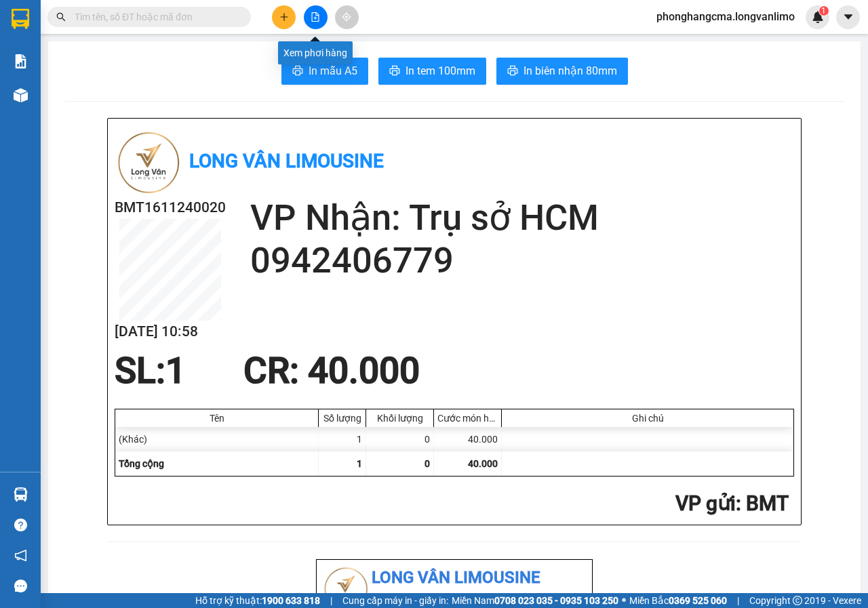 Image resolution: width=868 pixels, height=608 pixels. What do you see at coordinates (698, 601) in the screenshot?
I see `strong: 0369 525 060` at bounding box center [698, 601].